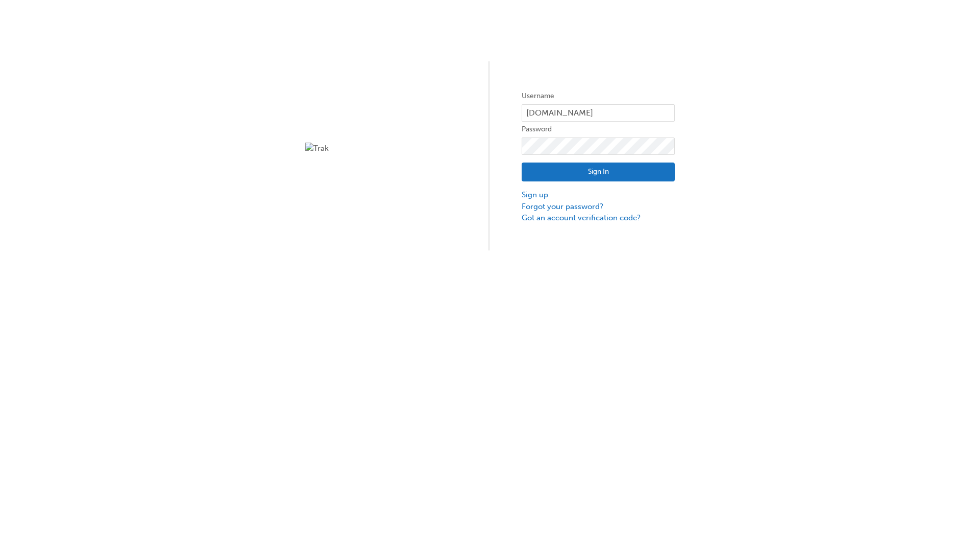  I want to click on a: Sign up, so click(598, 195).